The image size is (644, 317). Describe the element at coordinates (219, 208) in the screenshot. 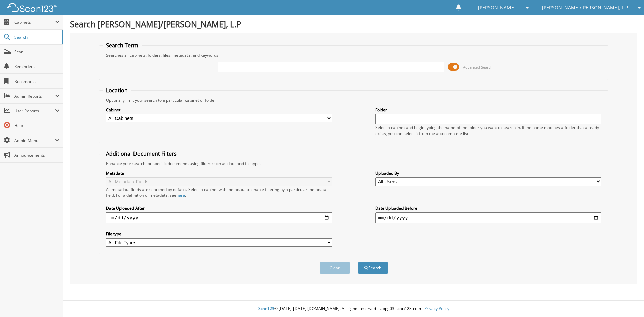

I see `label: Date Uploaded After` at that location.